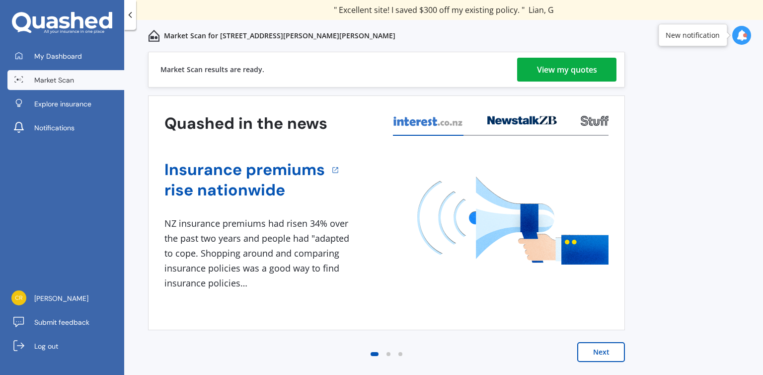 This screenshot has width=763, height=375. Describe the element at coordinates (19, 298) in the screenshot. I see `img: 74502827aed9a9863463e3a6b28cc560` at that location.